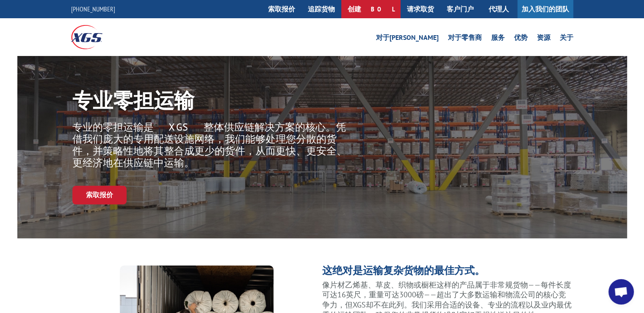  Describe the element at coordinates (460, 9) in the screenshot. I see `font: 客户门户` at that location.